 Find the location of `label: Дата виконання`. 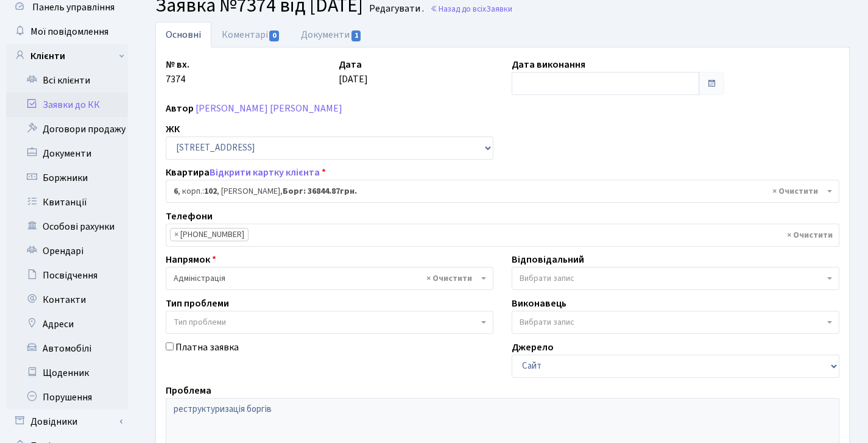

label: Дата виконання is located at coordinates (548, 65).